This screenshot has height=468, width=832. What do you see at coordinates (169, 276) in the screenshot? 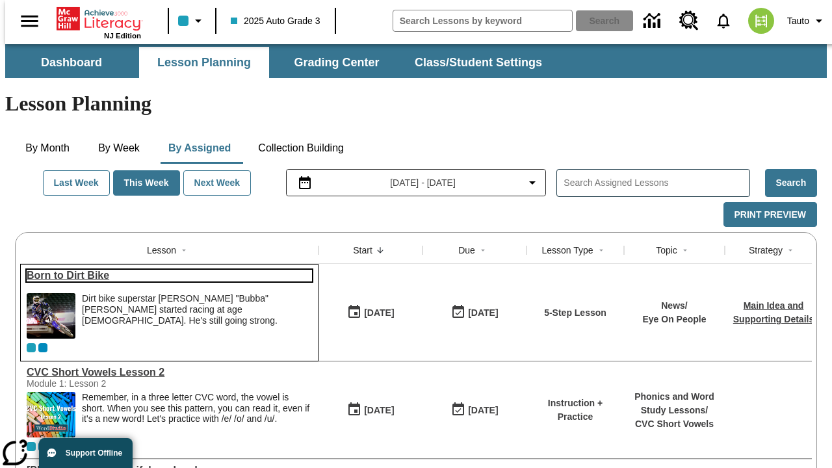
I see `a: Born to Dirt Bike, Lessons` at bounding box center [169, 276].